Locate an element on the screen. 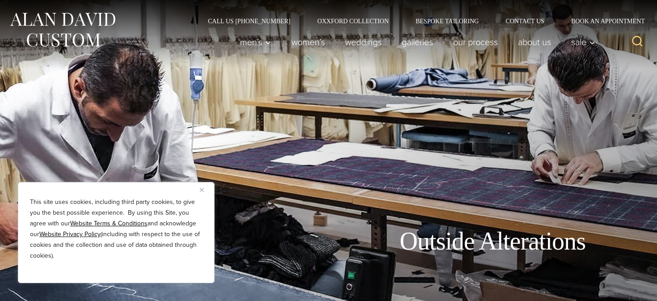 This screenshot has width=657, height=301. h1: Outside Alterations is located at coordinates (493, 241).